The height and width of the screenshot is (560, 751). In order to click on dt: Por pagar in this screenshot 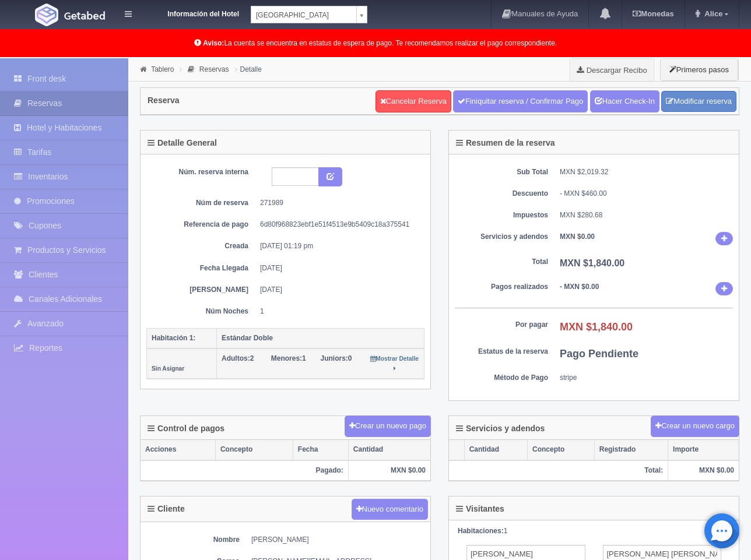, I will do `click(502, 325)`.